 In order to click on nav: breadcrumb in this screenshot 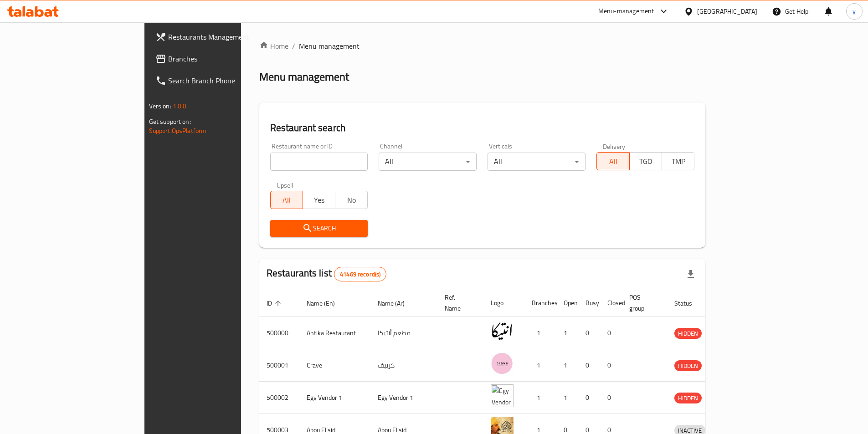, I will do `click(483, 46)`.